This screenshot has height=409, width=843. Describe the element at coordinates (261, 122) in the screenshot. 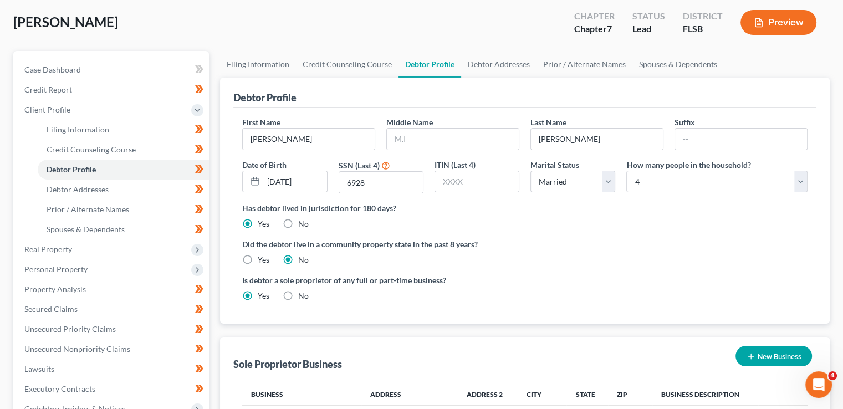

I see `label: First Name` at that location.